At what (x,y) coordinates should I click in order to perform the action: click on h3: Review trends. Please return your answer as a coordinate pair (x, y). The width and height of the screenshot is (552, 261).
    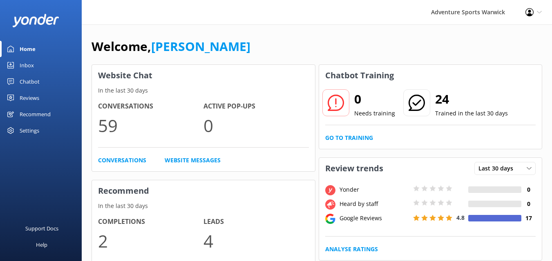
    Looking at the image, I should click on (354, 169).